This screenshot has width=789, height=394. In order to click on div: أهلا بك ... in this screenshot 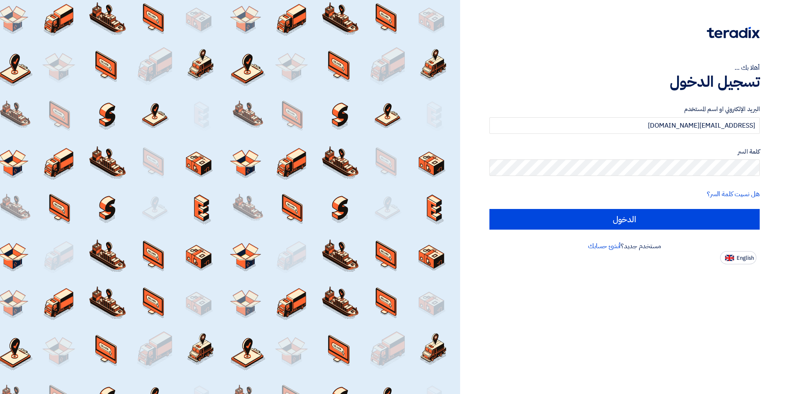, I will do `click(624, 68)`.